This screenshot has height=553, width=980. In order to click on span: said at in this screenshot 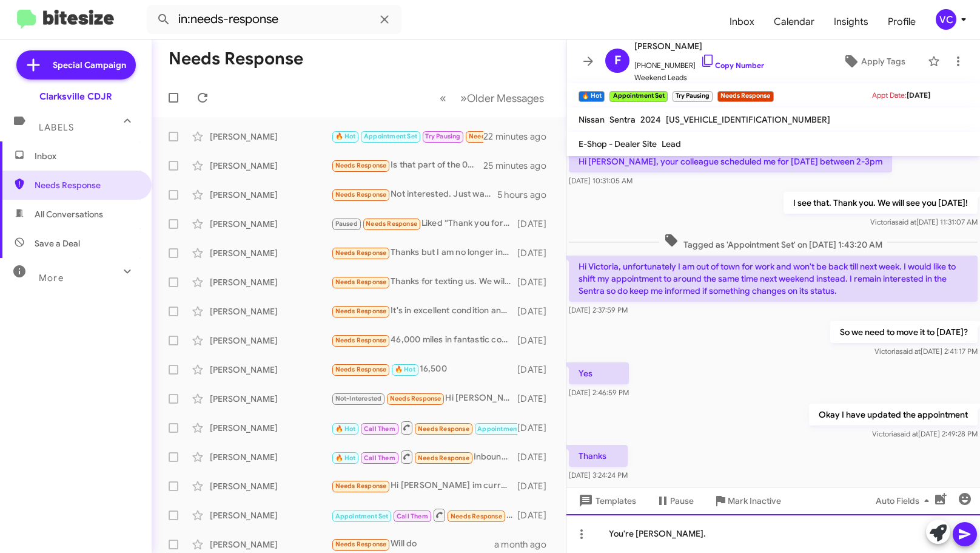, I will do `click(910, 351)`.